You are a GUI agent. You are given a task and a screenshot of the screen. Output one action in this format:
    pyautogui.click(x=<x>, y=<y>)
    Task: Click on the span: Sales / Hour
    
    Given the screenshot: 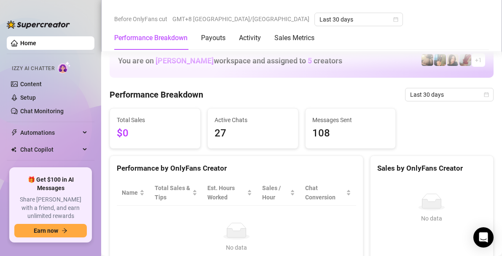 What is the action you would take?
    pyautogui.click(x=275, y=192)
    